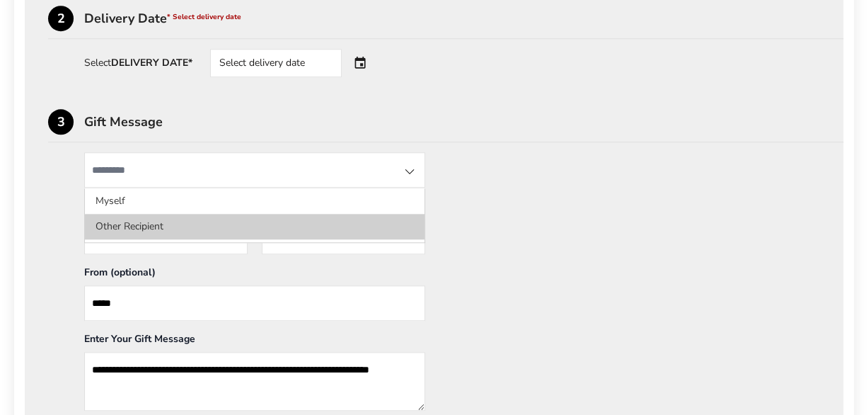 The image size is (868, 415). Describe the element at coordinates (463, 19) in the screenshot. I see `div: Delivery Date` at that location.